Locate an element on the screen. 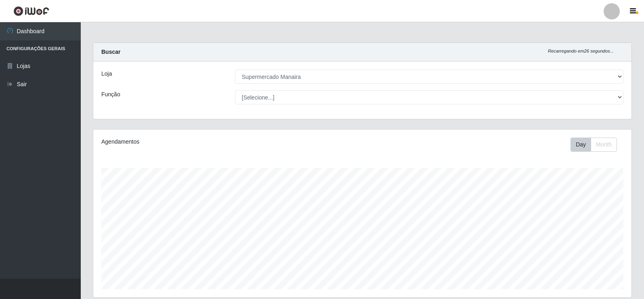  i: Recarregando em 26 segundos... is located at coordinates (580, 51).